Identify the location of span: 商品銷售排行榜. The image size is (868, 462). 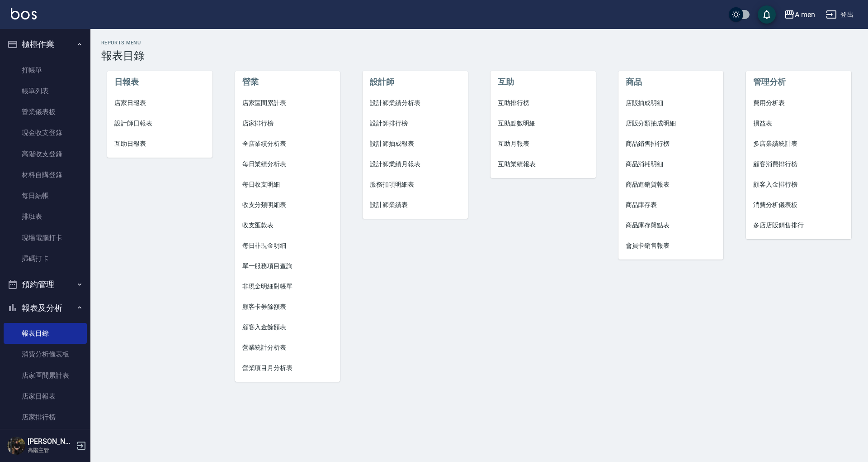
(671, 144).